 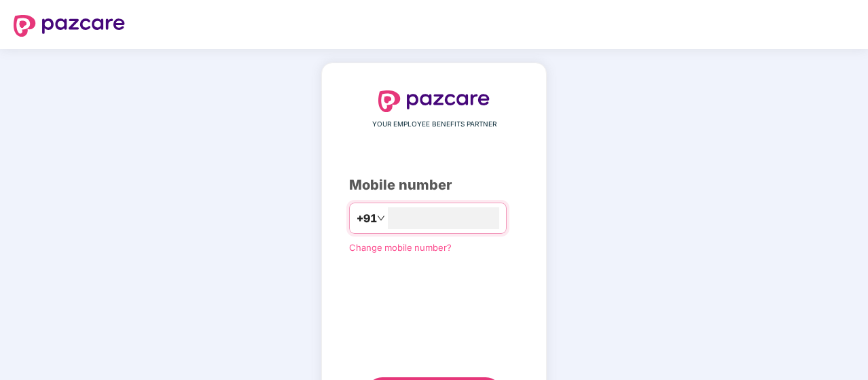 What do you see at coordinates (367, 218) in the screenshot?
I see `span: +91` at bounding box center [367, 218].